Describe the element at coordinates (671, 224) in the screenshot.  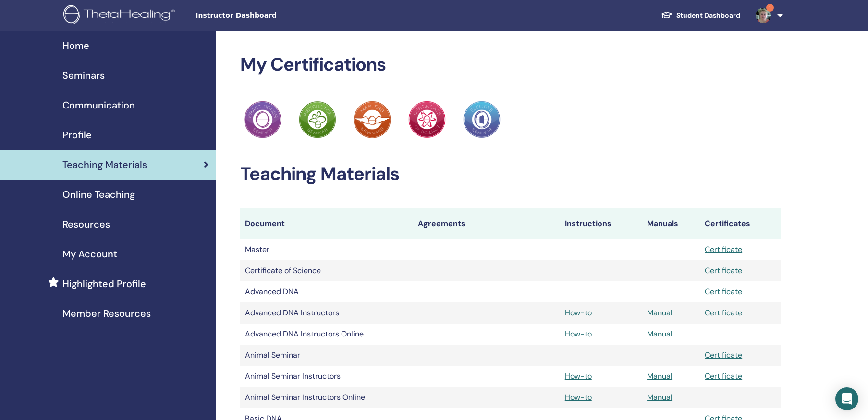
I see `th: Manuals` at that location.